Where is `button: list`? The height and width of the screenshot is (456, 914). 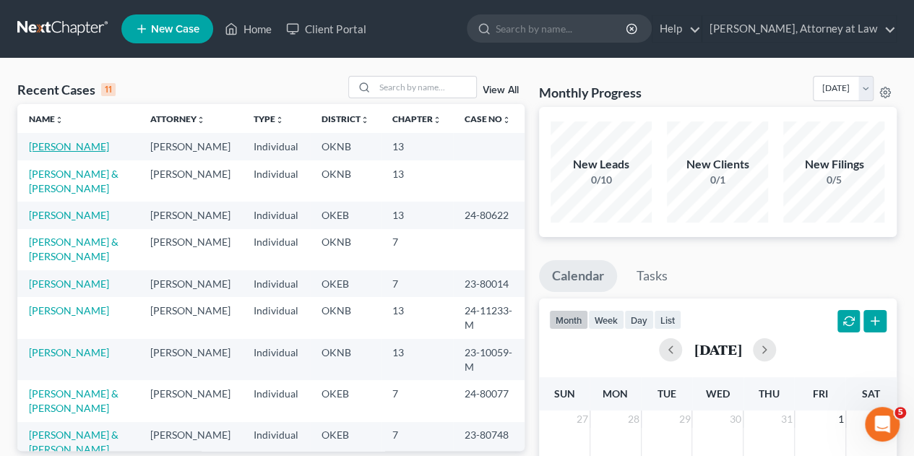 button: list is located at coordinates (668, 319).